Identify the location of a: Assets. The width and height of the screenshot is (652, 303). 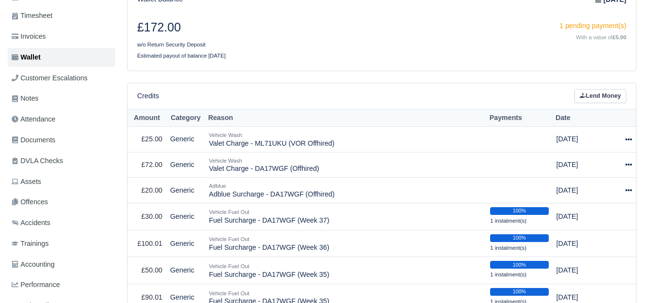
(62, 182).